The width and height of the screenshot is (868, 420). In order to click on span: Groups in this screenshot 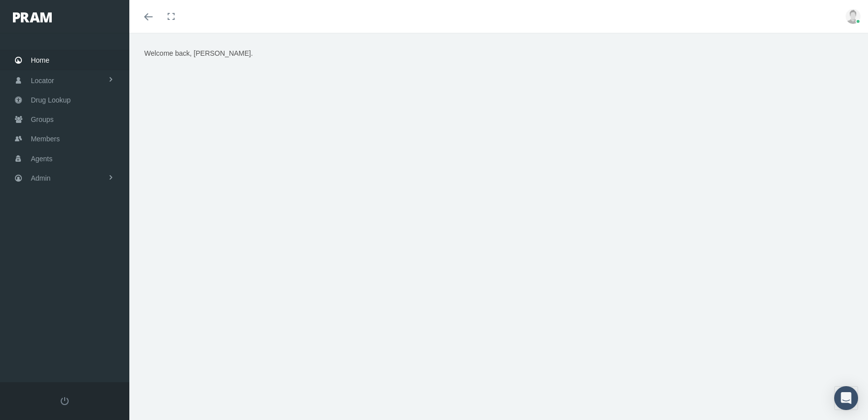, I will do `click(42, 120)`.